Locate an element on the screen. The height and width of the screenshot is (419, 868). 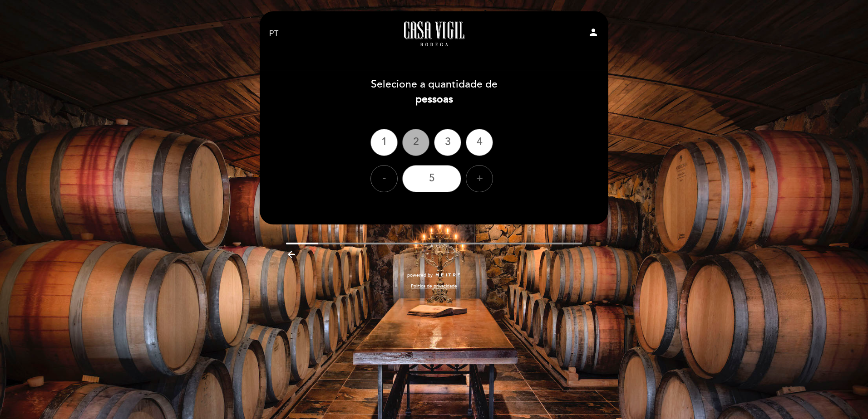
a: powered by is located at coordinates (434, 275).